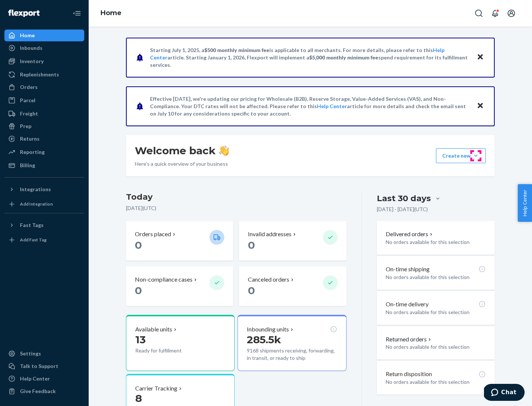 This screenshot has width=532, height=406. Describe the element at coordinates (44, 165) in the screenshot. I see `a: Billing` at that location.